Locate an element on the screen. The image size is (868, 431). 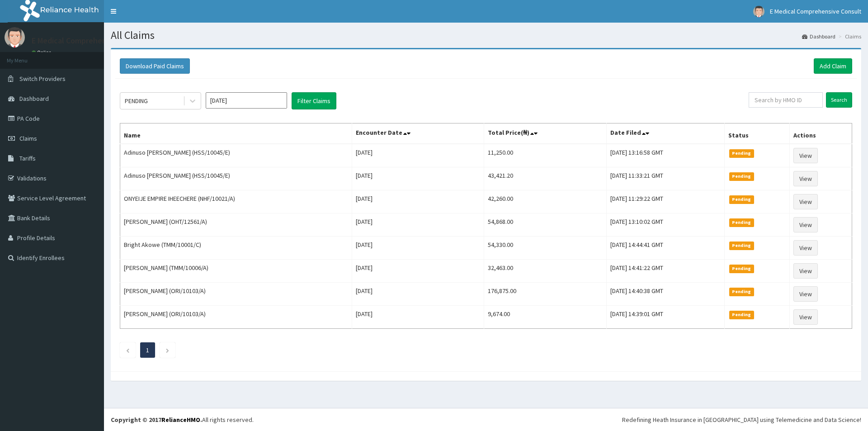
th: Actions is located at coordinates (821, 134).